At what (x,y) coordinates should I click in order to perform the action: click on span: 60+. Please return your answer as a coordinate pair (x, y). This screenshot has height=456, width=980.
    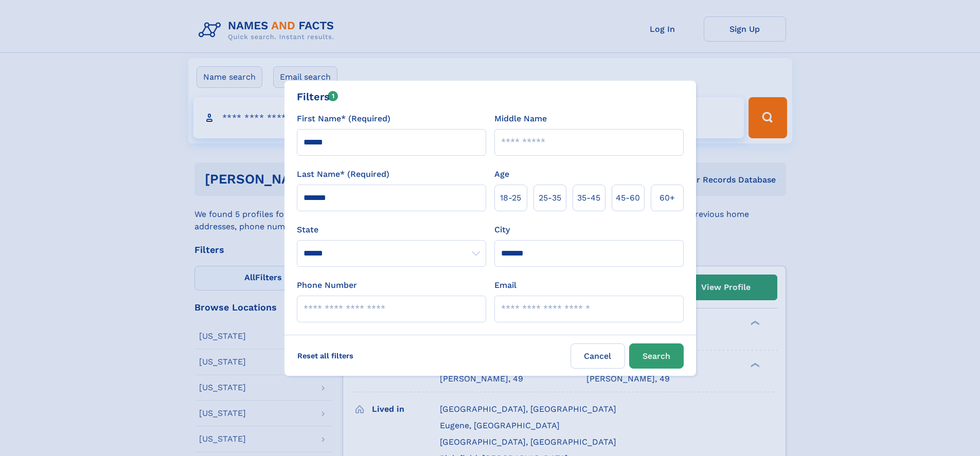
    Looking at the image, I should click on (667, 198).